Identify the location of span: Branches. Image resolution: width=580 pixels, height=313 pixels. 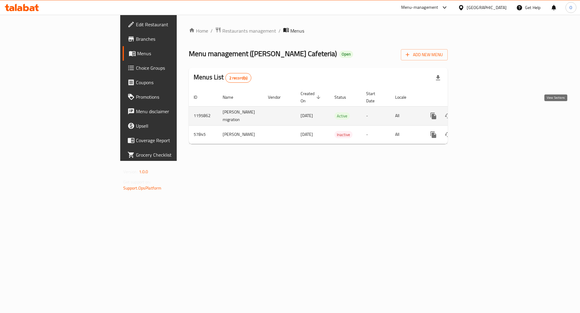
(174, 39).